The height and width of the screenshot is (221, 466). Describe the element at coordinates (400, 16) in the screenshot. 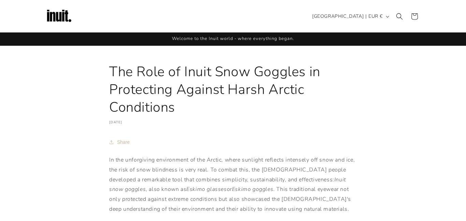

I see `summary: Search` at that location.